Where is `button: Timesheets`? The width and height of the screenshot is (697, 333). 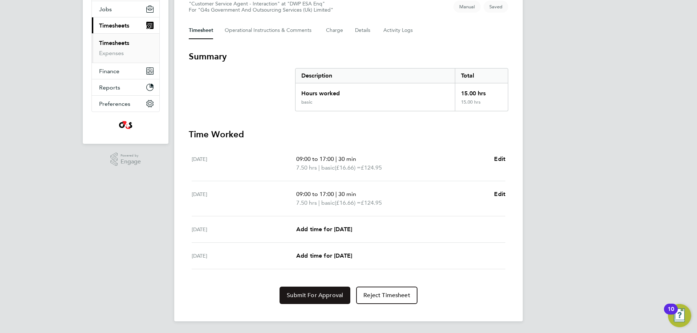 button: Timesheets is located at coordinates (126, 25).